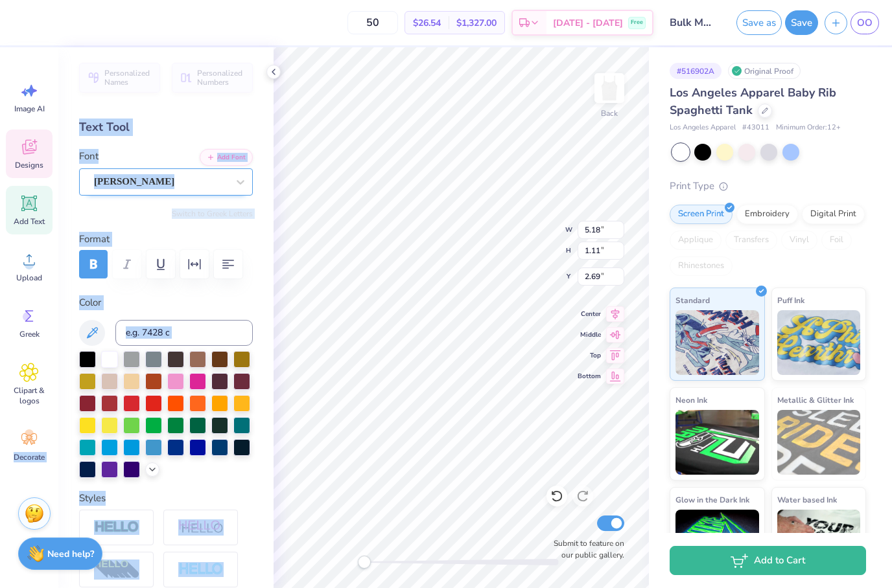 Image resolution: width=892 pixels, height=588 pixels. What do you see at coordinates (767, 186) in the screenshot?
I see `div: Print Type` at bounding box center [767, 186].